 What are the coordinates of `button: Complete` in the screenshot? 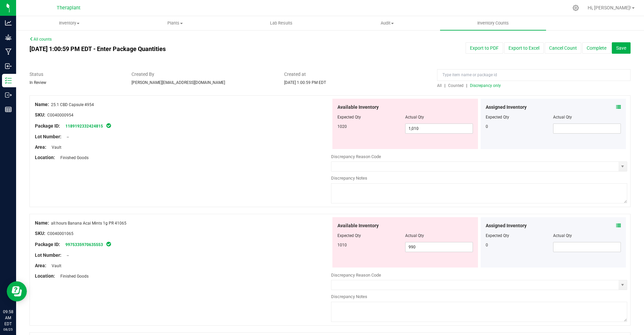 It's located at (597, 48).